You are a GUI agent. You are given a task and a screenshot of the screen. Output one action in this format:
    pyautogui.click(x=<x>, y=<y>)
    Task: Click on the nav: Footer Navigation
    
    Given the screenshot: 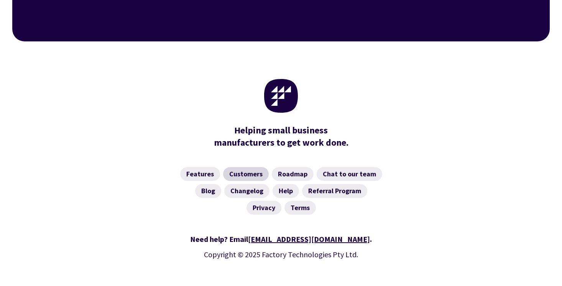 What is the action you would take?
    pyautogui.click(x=281, y=191)
    